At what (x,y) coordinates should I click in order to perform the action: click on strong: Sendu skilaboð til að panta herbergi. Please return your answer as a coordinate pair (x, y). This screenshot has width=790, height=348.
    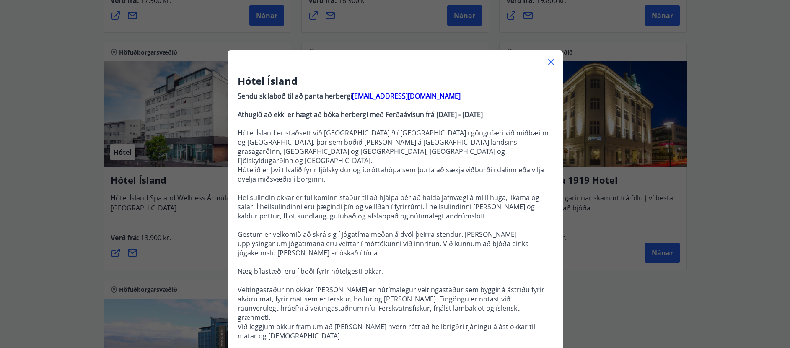
    Looking at the image, I should click on (295, 96).